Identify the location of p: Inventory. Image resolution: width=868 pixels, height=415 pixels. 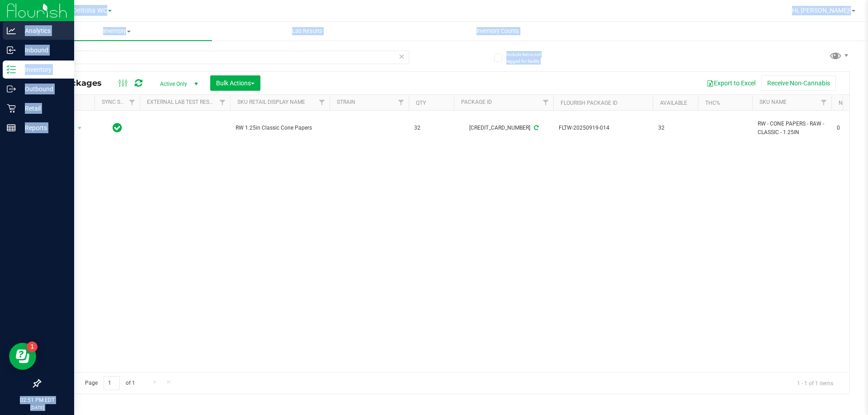
(43, 70).